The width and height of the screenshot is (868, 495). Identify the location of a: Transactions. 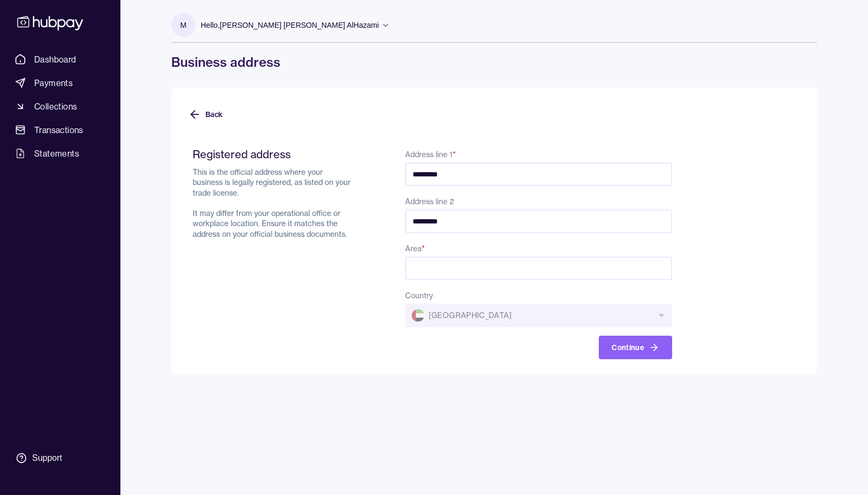
(60, 130).